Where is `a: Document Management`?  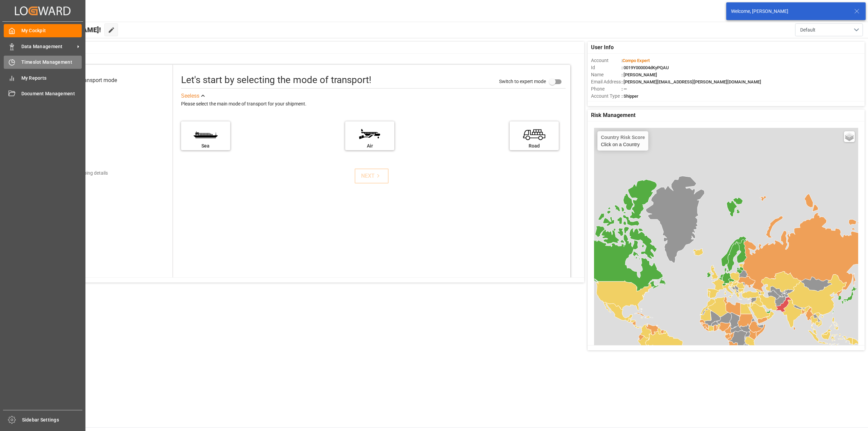
a: Document Management is located at coordinates (43, 94).